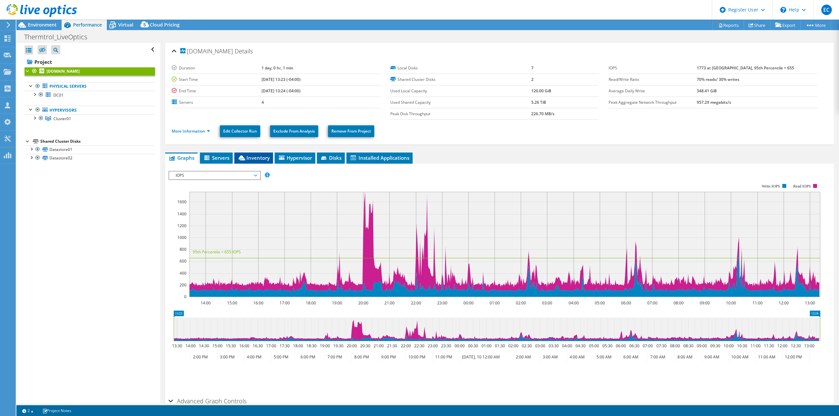  Describe the element at coordinates (379, 158) in the screenshot. I see `span: Installed Applications` at that location.